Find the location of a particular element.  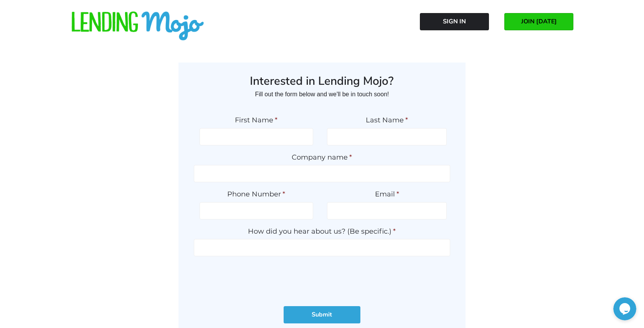

label: First Name is located at coordinates (256, 120).